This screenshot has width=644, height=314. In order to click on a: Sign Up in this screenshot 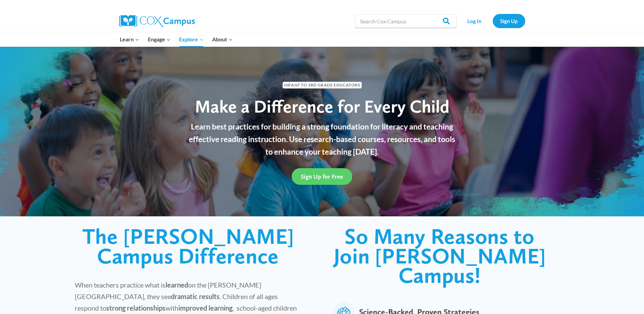, I will do `click(509, 20)`.